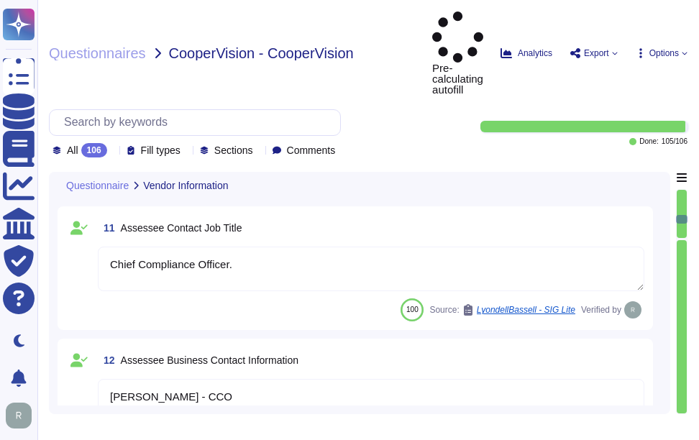  What do you see at coordinates (675, 142) in the screenshot?
I see `span: 105 / 106` at bounding box center [675, 142].